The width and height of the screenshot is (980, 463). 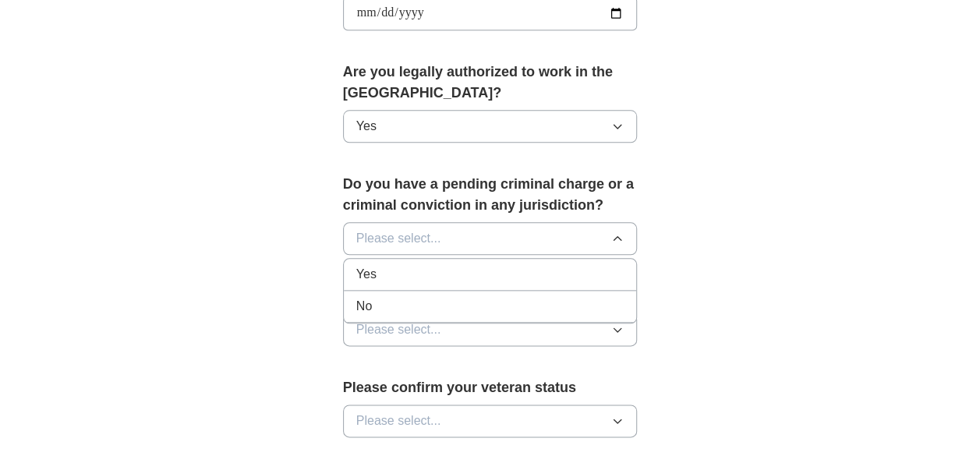 I want to click on span: No, so click(x=364, y=307).